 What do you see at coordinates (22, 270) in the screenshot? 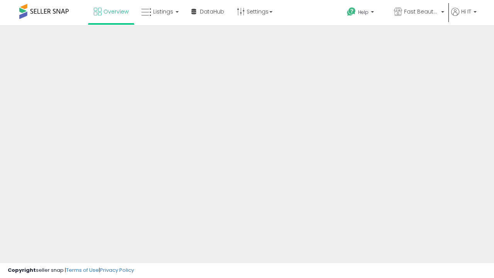
I see `strong: Copyright` at bounding box center [22, 270].